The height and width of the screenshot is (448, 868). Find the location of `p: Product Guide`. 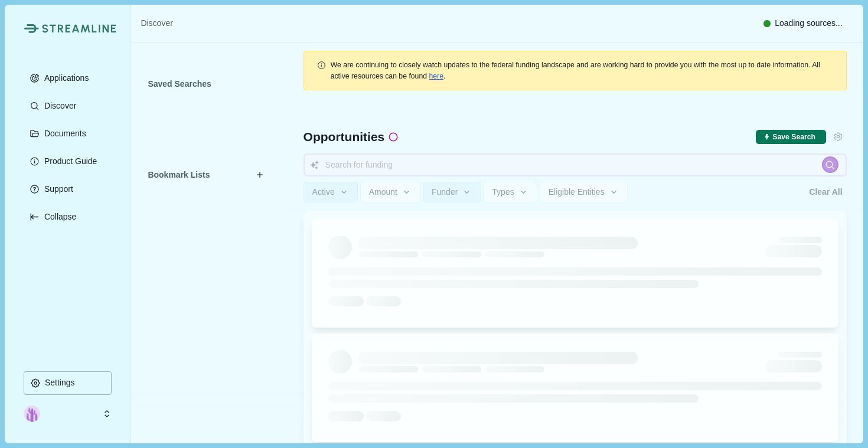

p: Product Guide is located at coordinates (69, 161).